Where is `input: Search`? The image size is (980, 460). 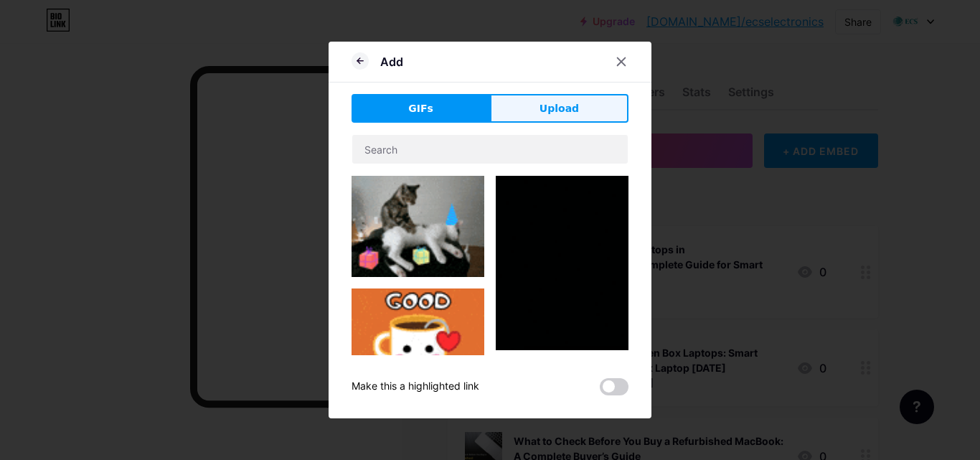 input: Search is located at coordinates (490, 149).